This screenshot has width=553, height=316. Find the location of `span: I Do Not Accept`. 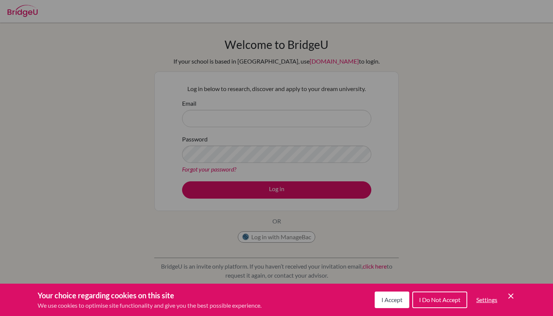

span: I Do Not Accept is located at coordinates (440, 300).